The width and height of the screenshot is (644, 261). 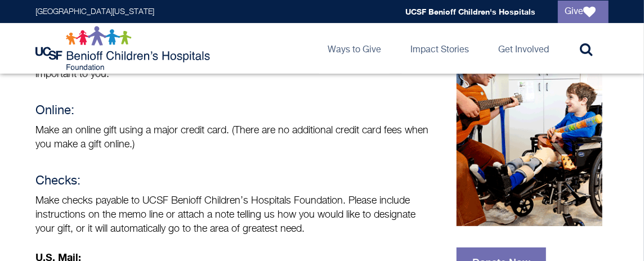 I want to click on p: Make an online gift using a major credit card. (There are no additional credit card fees when you..., so click(x=232, y=138).